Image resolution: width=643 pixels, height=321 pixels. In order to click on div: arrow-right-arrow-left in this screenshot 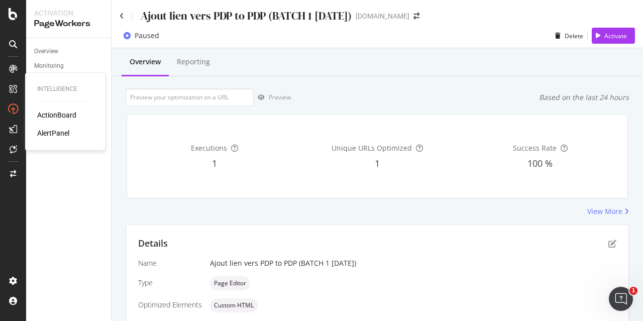, I will do `click(416, 16)`.